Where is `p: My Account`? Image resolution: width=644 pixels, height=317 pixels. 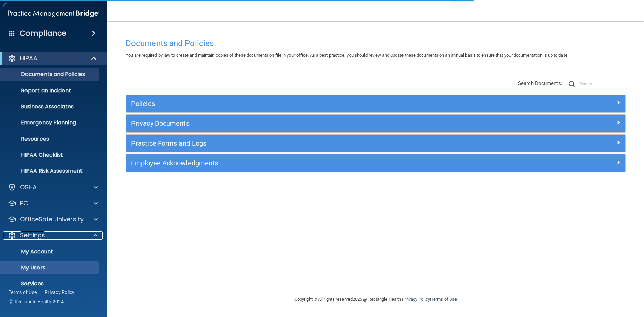 p: My Account is located at coordinates (50, 252).